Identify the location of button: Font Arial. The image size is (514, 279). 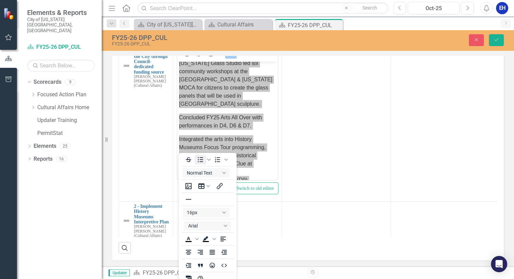
(207, 226).